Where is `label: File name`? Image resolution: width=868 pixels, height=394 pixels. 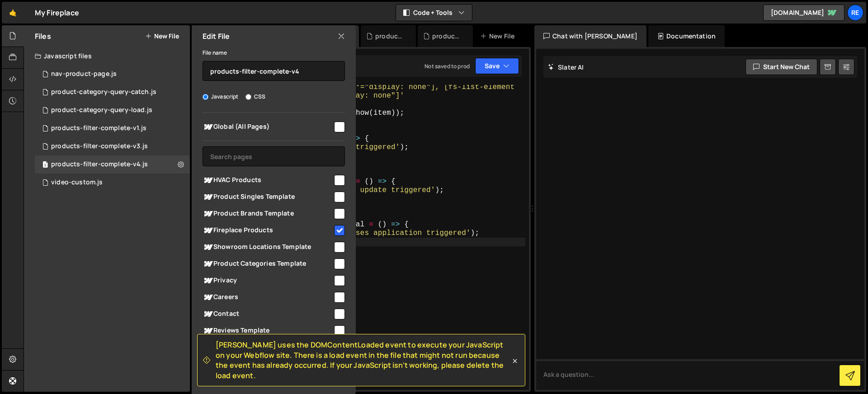
label: File name is located at coordinates (215, 53).